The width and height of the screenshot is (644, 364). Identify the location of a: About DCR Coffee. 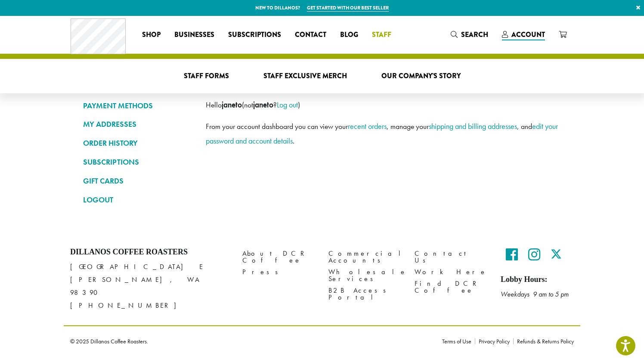
(279, 257).